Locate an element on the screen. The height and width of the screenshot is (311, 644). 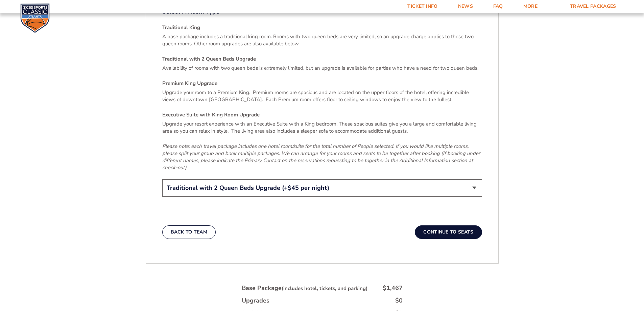
em: Please note: each travel package includes one hotel room/suite for the total number of People sel... is located at coordinates (321, 157).